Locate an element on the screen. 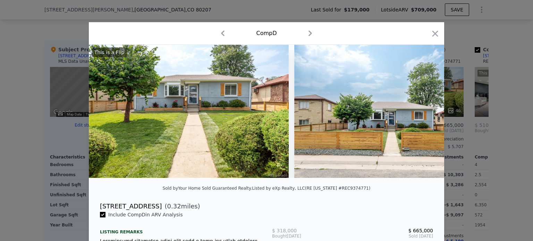  div: Sold by Your Home Sold Guaranteed Realty . is located at coordinates (207, 188).